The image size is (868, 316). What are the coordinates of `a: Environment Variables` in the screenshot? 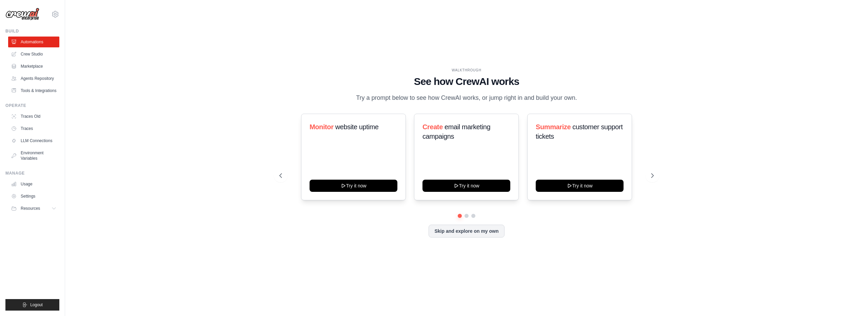 It's located at (34, 156).